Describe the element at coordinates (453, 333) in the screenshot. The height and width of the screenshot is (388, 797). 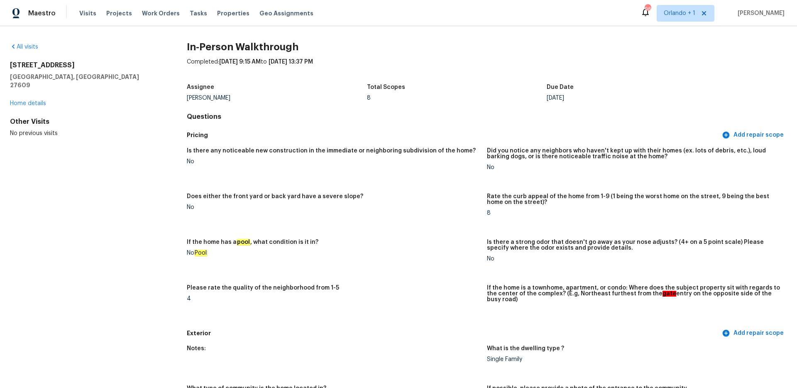
I see `h5: Exterior` at that location.